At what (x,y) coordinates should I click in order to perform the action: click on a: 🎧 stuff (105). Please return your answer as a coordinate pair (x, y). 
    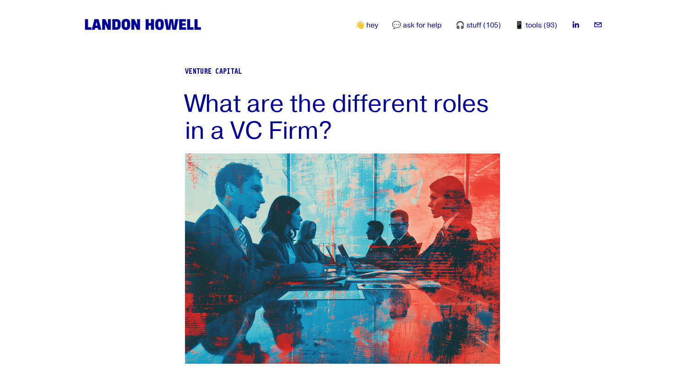
    Looking at the image, I should click on (478, 25).